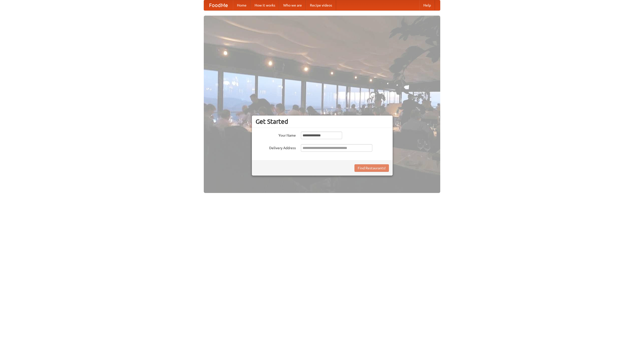  What do you see at coordinates (321, 5) in the screenshot?
I see `a: Recipe videos` at bounding box center [321, 5].